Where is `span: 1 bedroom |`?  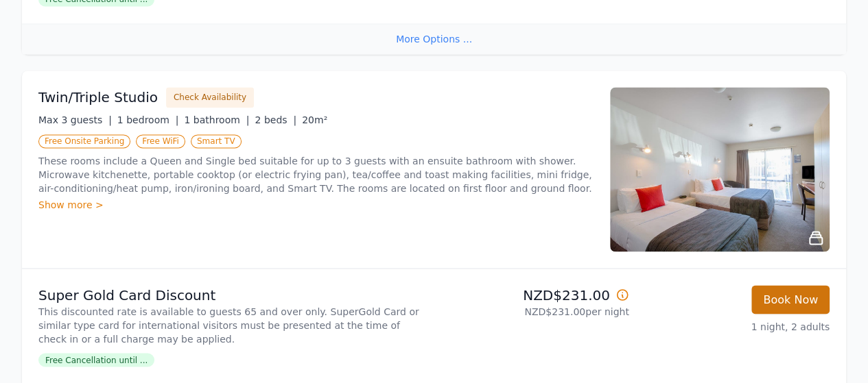
span: 1 bedroom | is located at coordinates (148, 120).